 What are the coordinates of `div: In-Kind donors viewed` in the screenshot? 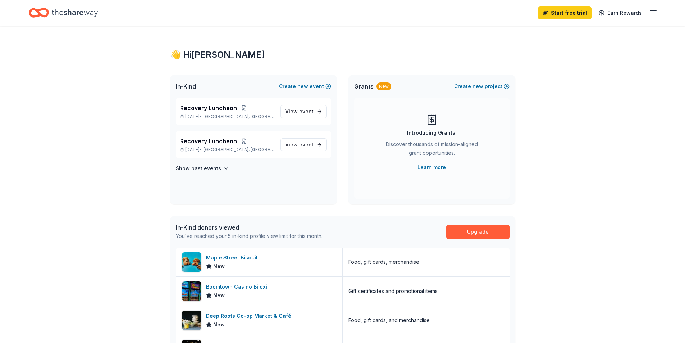 It's located at (249, 227).